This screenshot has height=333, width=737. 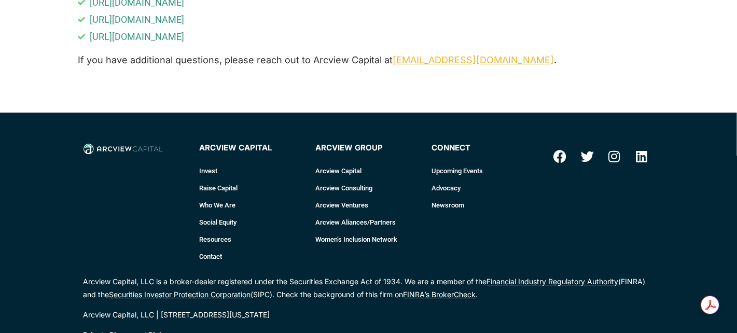 I want to click on a: Resources, so click(x=253, y=239).